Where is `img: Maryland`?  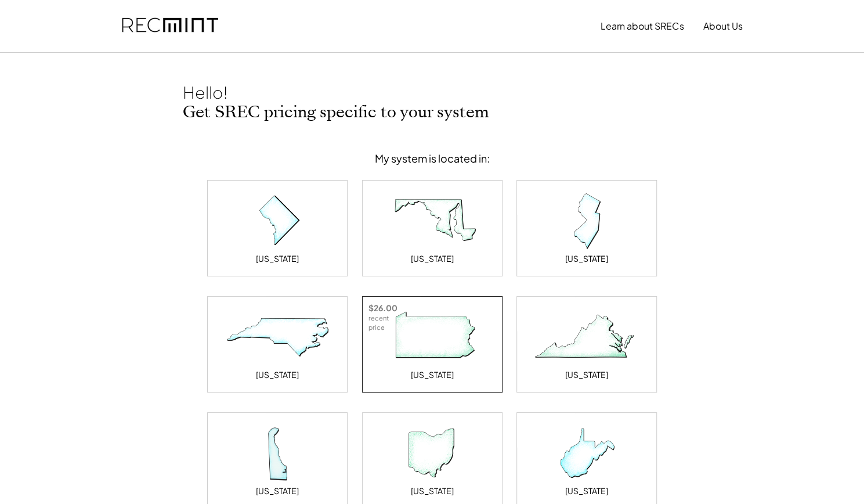
img: Maryland is located at coordinates (432, 221).